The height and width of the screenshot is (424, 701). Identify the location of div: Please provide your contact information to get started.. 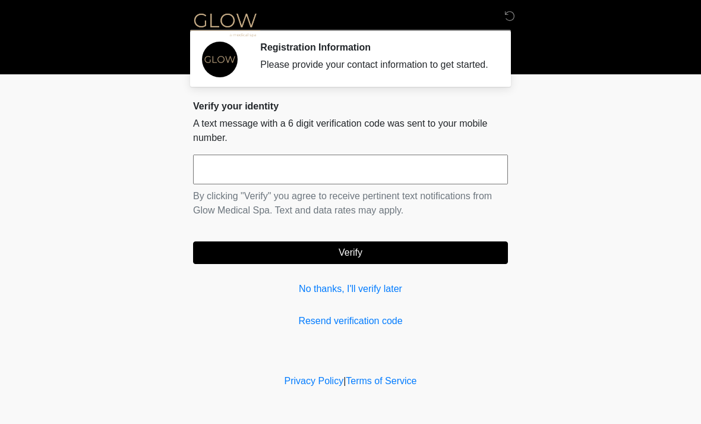
(375, 65).